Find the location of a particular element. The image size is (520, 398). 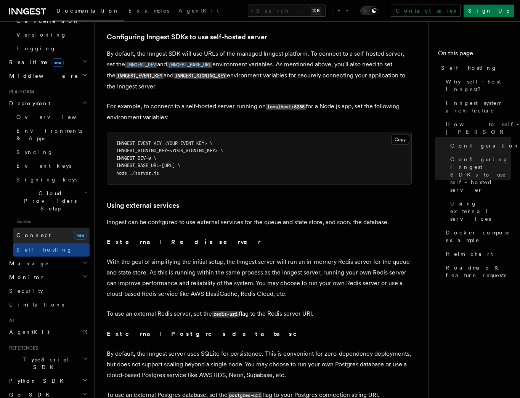

strong: External Postgres database is located at coordinates (207, 333).